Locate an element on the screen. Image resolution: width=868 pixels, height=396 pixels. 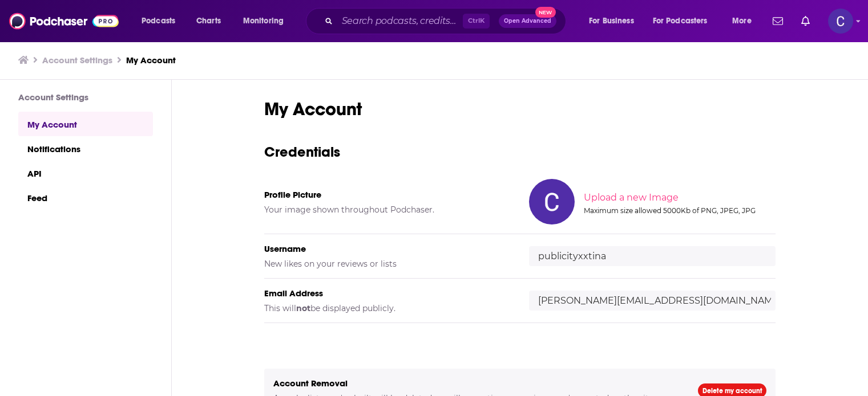
span: Charts is located at coordinates (208, 21).